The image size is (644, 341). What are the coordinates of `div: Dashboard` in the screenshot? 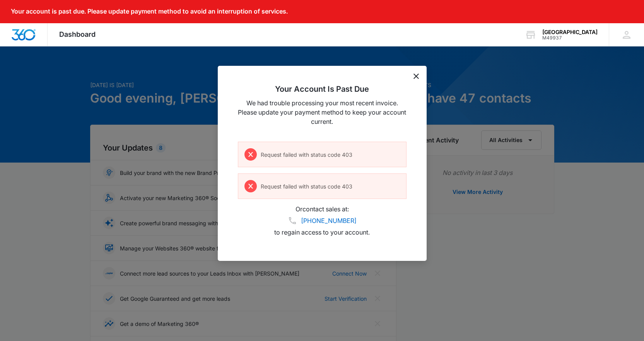 It's located at (77, 34).